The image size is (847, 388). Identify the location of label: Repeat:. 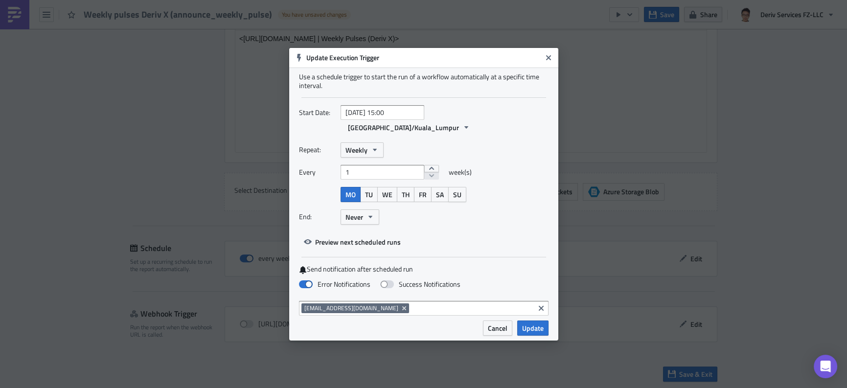
(317, 150).